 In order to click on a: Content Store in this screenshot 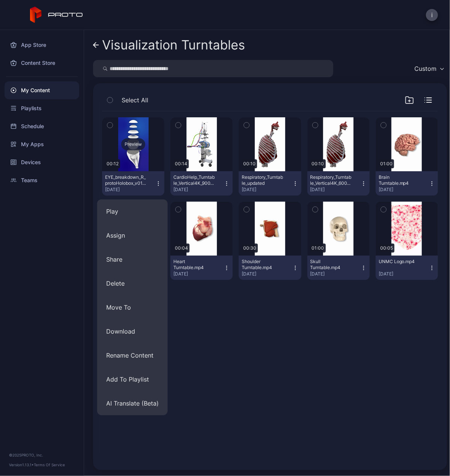, I will do `click(41, 63)`.